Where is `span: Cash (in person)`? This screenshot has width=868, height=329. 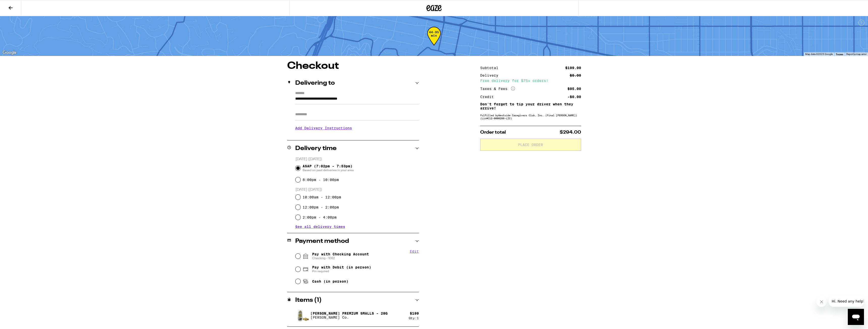
span: Cash (in person) is located at coordinates (330, 281).